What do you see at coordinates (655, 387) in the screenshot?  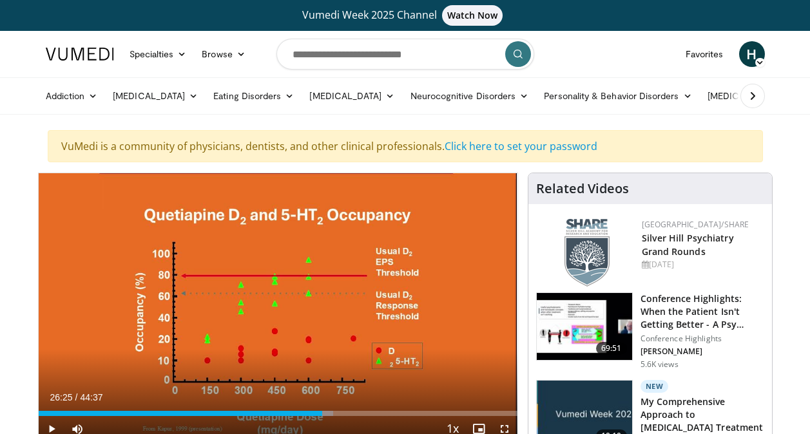 I see `p: New` at bounding box center [655, 387].